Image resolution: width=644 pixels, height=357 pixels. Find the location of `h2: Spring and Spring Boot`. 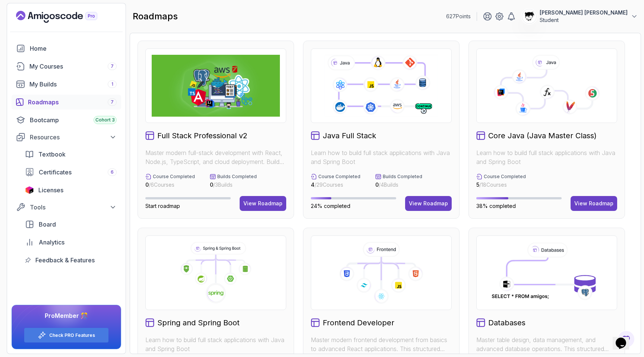

h2: Spring and Spring Boot is located at coordinates (198, 322).